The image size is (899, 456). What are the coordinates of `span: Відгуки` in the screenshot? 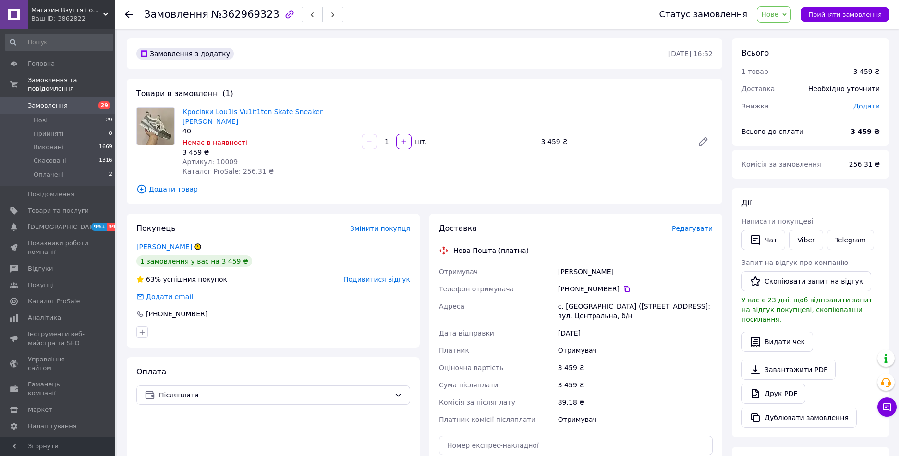 It's located at (40, 269).